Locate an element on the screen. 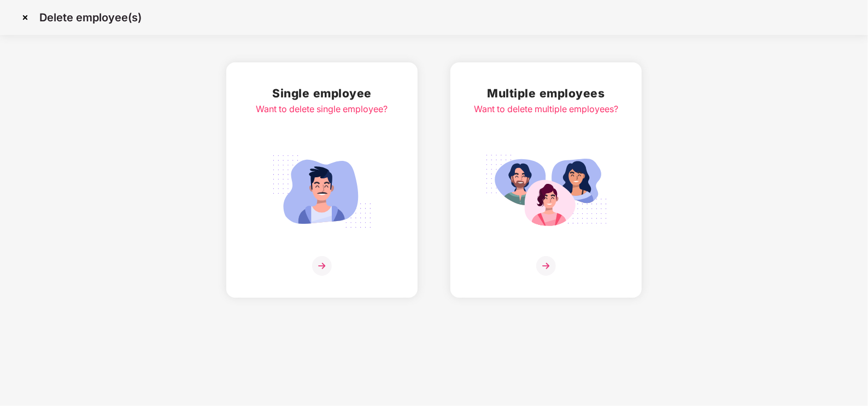 This screenshot has width=868, height=406. p: Delete employee(s) is located at coordinates (90, 17).